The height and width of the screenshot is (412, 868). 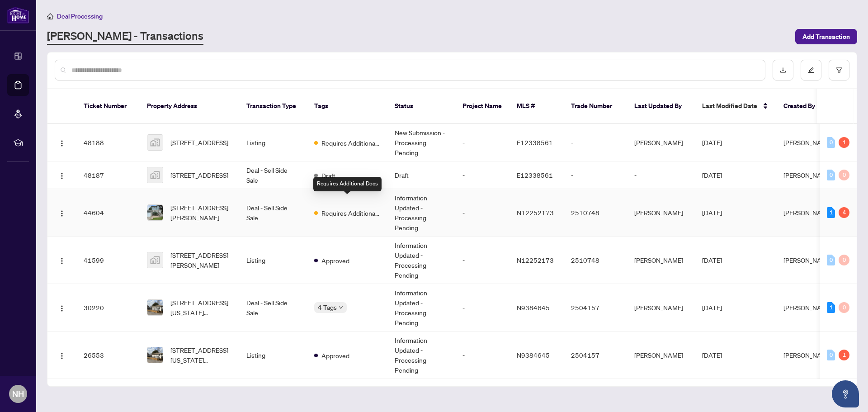 What do you see at coordinates (596, 106) in the screenshot?
I see `th: Trade Number` at bounding box center [596, 106].